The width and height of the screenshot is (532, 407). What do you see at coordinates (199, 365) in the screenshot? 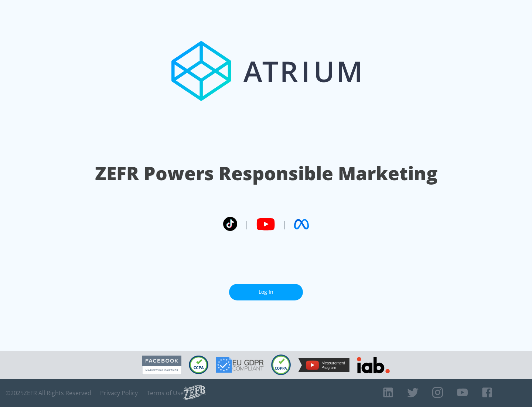
I see `img: CCPA Compliant` at bounding box center [199, 365].